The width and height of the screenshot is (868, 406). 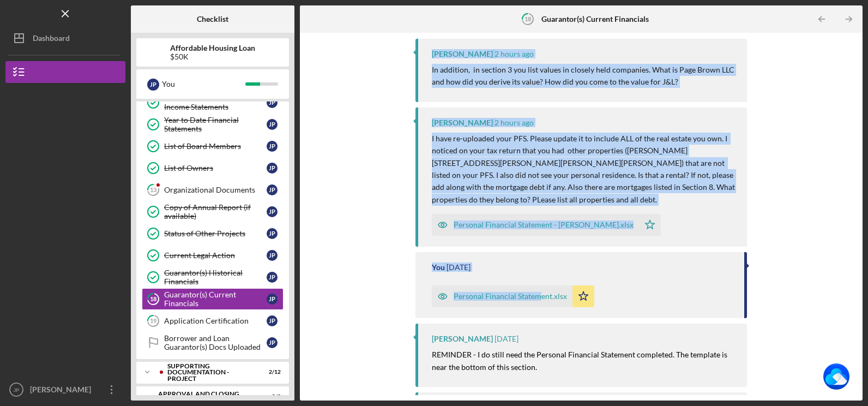 I want to click on a: Current Legal ActionJP, so click(x=213, y=255).